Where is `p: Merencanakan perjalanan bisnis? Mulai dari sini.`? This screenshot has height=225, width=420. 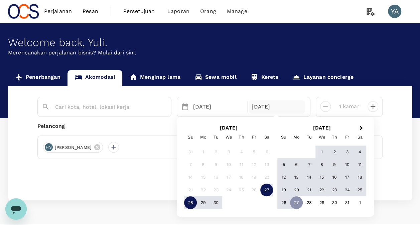 p: Merencanakan perjalanan bisnis? Mulai dari sini. is located at coordinates (210, 53).